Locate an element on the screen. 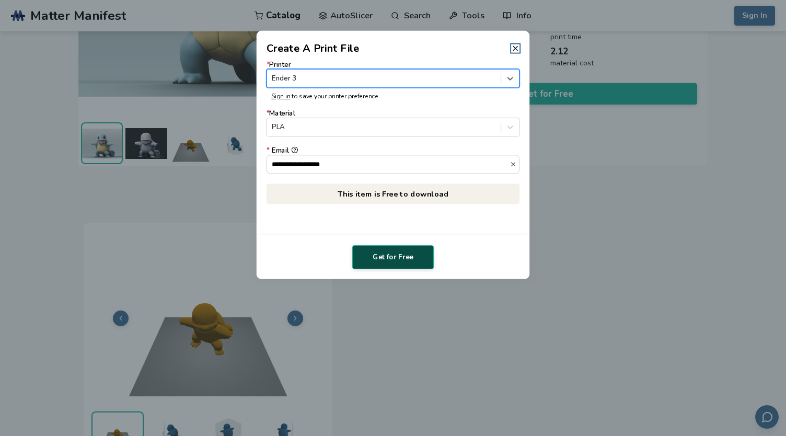  input: *MaterialPLA is located at coordinates (273, 127).